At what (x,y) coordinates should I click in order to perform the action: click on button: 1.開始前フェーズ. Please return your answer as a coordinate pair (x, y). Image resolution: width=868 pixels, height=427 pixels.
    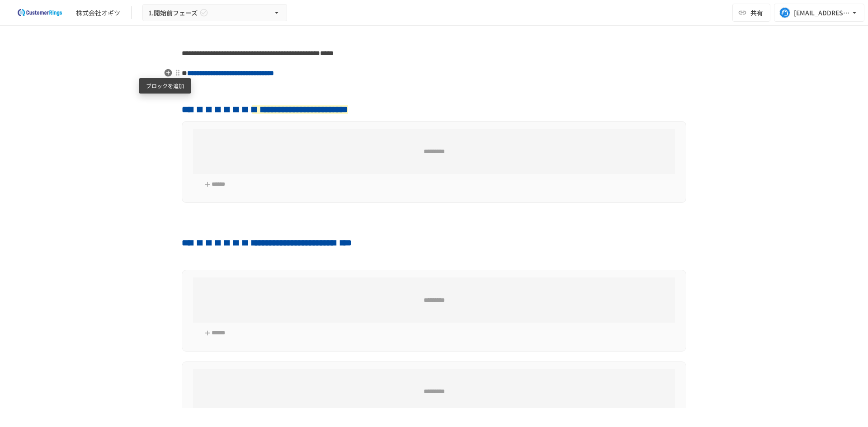
    Looking at the image, I should click on (215, 12).